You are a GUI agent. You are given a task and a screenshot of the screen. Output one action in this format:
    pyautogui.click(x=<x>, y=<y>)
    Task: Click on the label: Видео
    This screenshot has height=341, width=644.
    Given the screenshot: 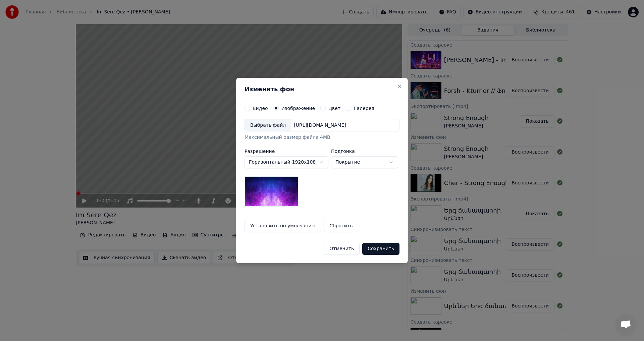 What is the action you would take?
    pyautogui.click(x=260, y=108)
    